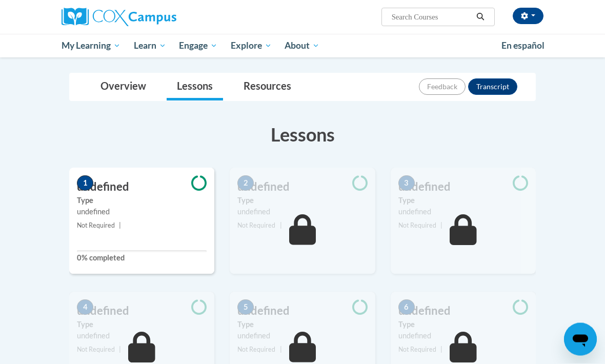  I want to click on a: My Learning, so click(91, 45).